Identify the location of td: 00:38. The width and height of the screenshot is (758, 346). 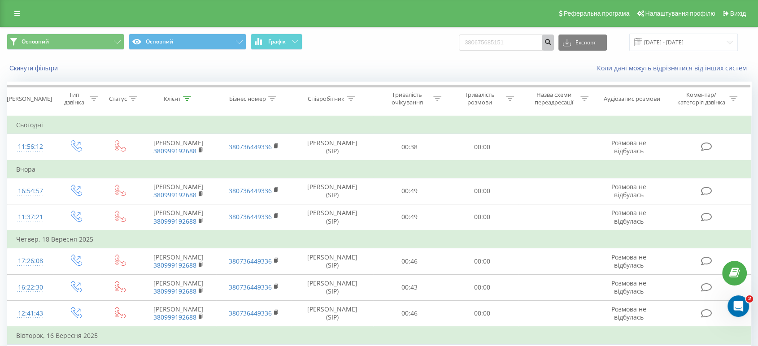
(409, 147).